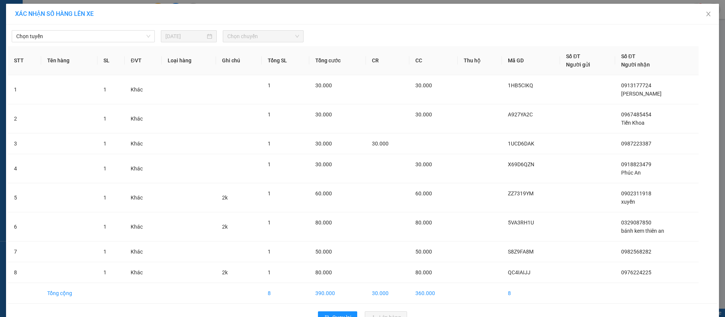  Describe the element at coordinates (69, 60) in the screenshot. I see `th: Tên hàng` at that location.